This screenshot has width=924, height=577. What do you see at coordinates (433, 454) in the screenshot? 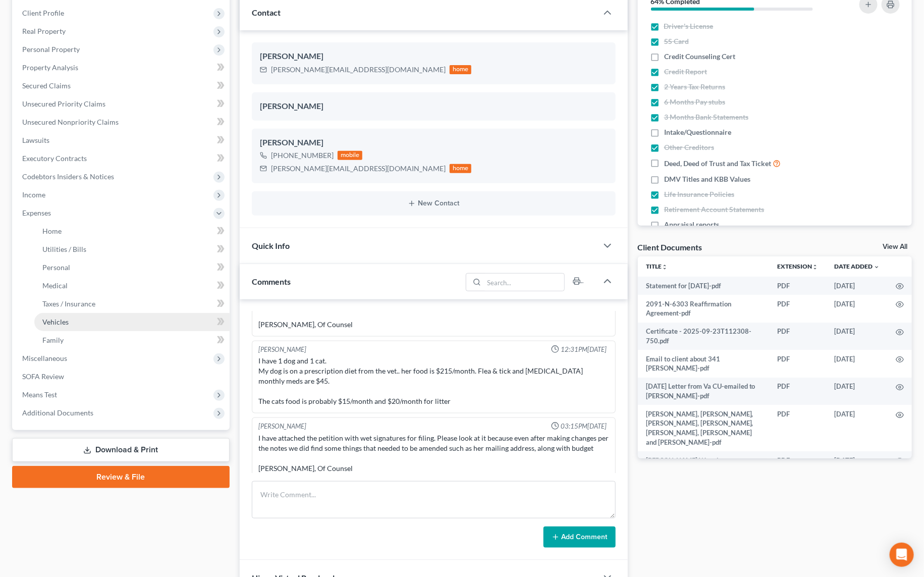
I see `div: I have attached the petition with wet signatures for filing. Please look at it because even after...` at bounding box center [433, 454].